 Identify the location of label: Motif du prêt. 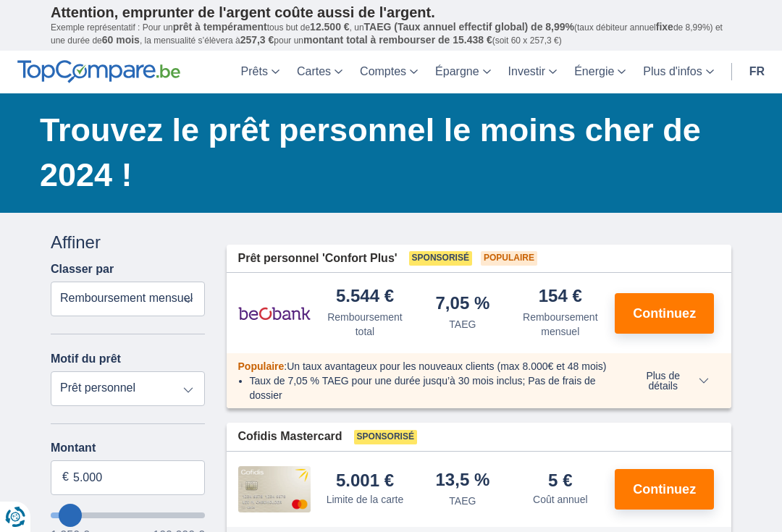
(85, 359).